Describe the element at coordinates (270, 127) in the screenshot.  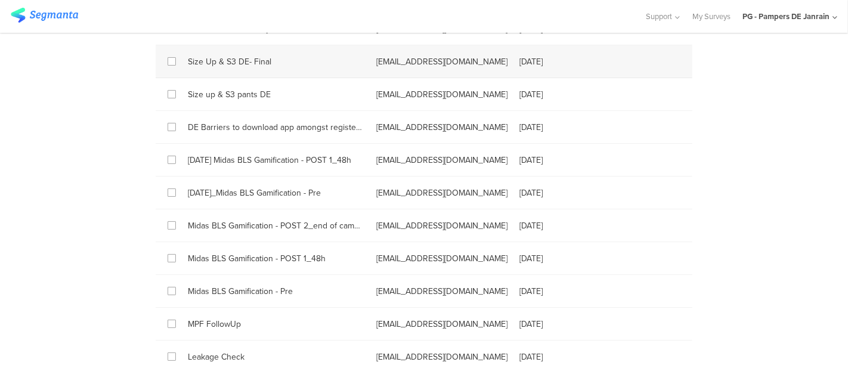
I see `div: DE Barriers to download app amongst registered in web` at that location.